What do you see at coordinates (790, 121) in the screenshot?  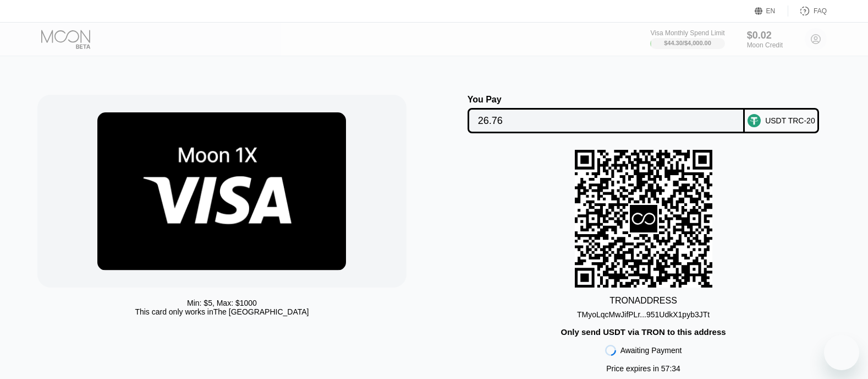 I see `div: USDT TRC-20` at bounding box center [790, 121].